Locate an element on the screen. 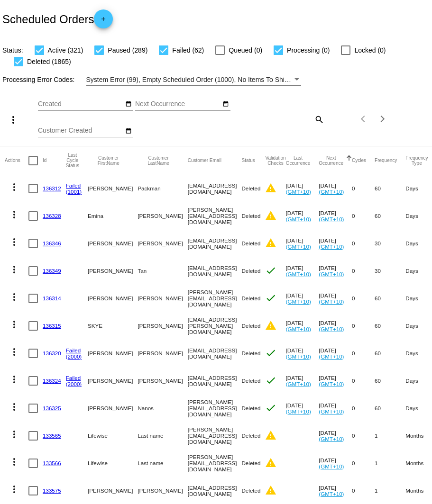 This screenshot has width=432, height=504. mat-cell: Lifewise is located at coordinates (113, 463).